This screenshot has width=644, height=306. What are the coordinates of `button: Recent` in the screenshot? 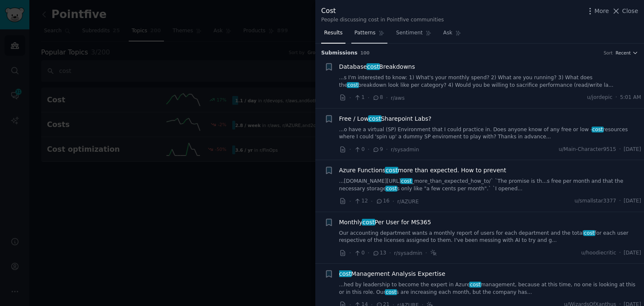 It's located at (626, 53).